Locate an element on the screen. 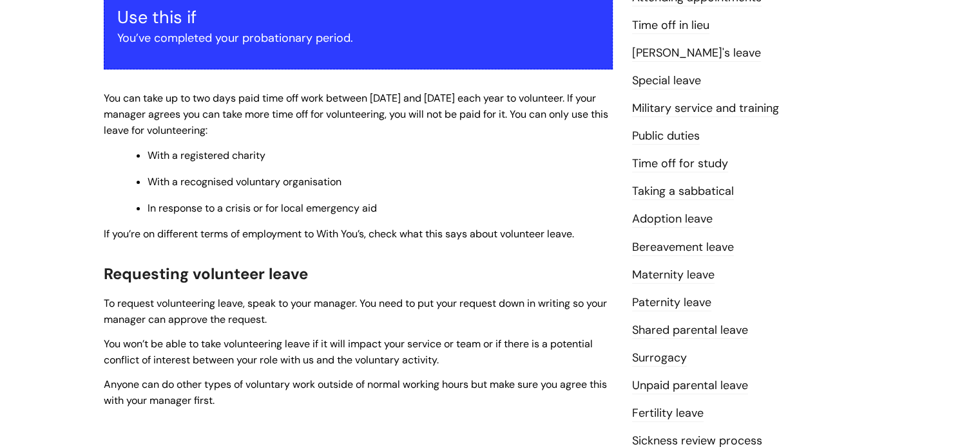 The image size is (980, 447). a: Military service and training is located at coordinates (705, 108).